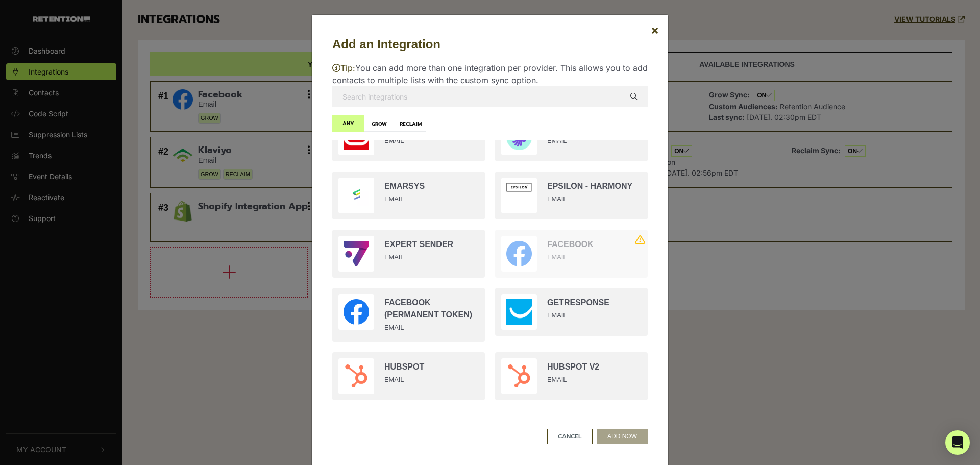 The image size is (980, 465). What do you see at coordinates (519, 254) in the screenshot?
I see `img: Facebook` at bounding box center [519, 254].